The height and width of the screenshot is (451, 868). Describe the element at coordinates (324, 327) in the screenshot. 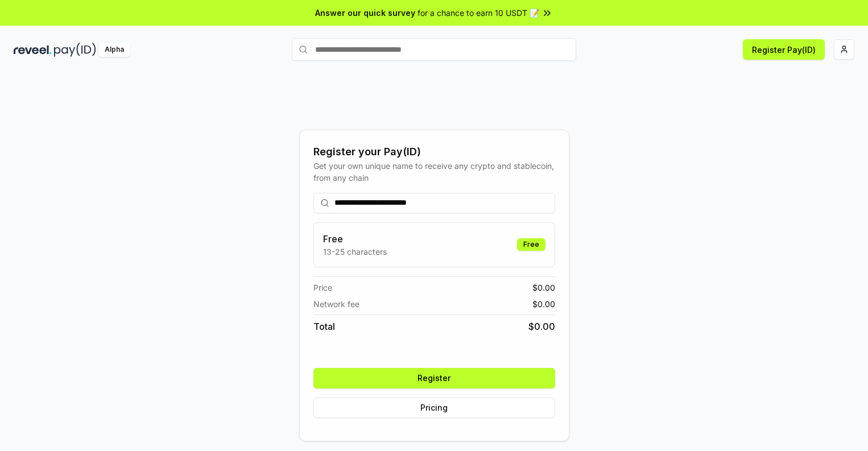

I see `span: Total` at that location.